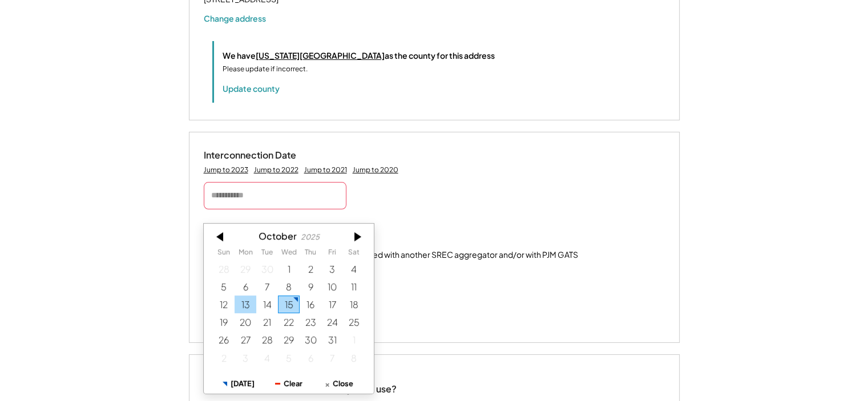 This screenshot has height=401, width=868. I want to click on div: 11/01/2025, so click(354, 340).